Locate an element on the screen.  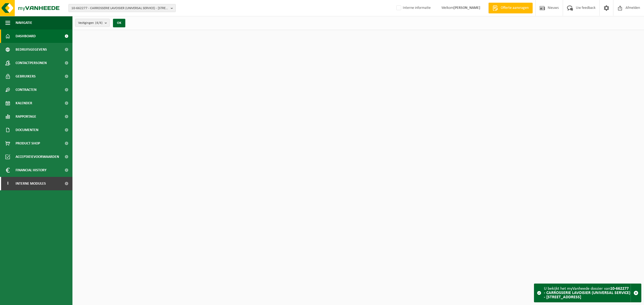
span: Bedrijfsgegevens is located at coordinates (31, 49).